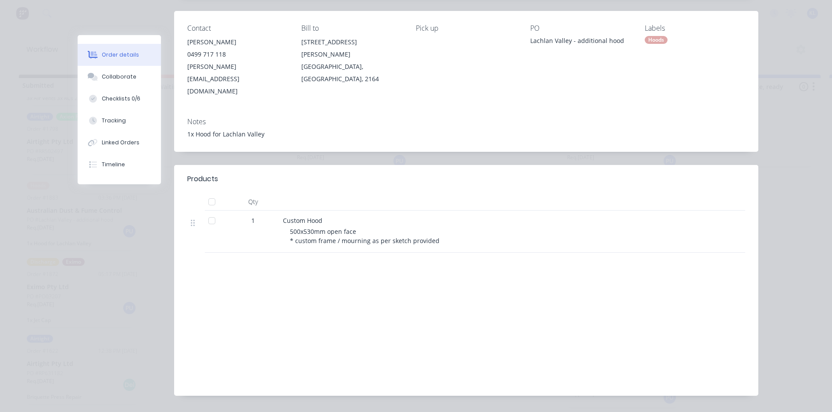 The width and height of the screenshot is (832, 412). Describe the element at coordinates (303, 220) in the screenshot. I see `span: Custom Hood` at that location.